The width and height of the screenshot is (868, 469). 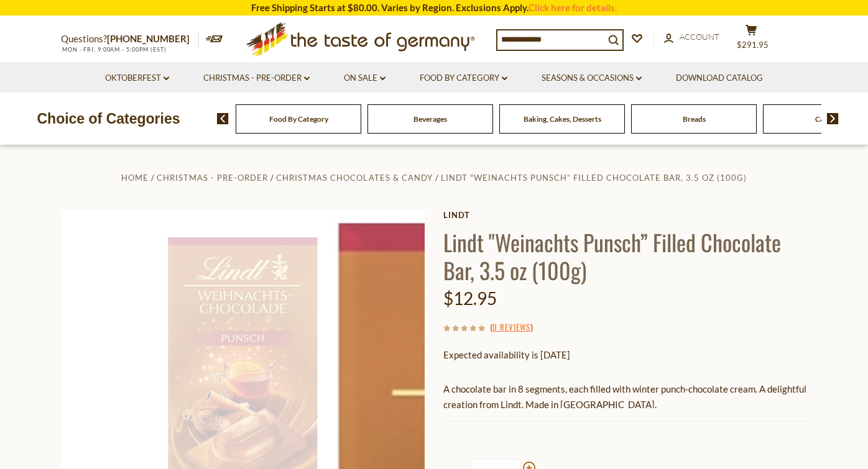 I want to click on span: Beverages, so click(x=430, y=119).